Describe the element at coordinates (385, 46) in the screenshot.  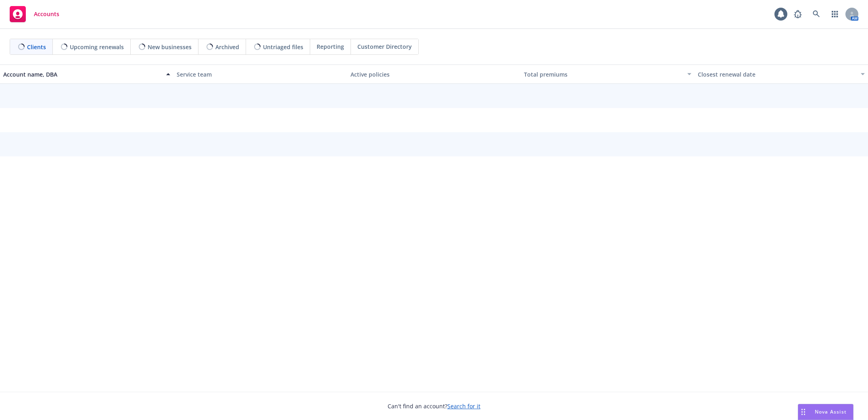
I see `span: Customer Directory` at that location.